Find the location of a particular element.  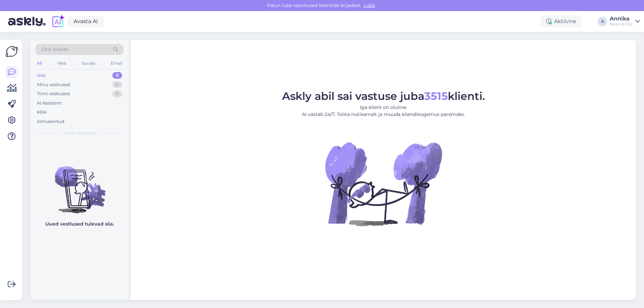

div: Uus is located at coordinates (41, 75).